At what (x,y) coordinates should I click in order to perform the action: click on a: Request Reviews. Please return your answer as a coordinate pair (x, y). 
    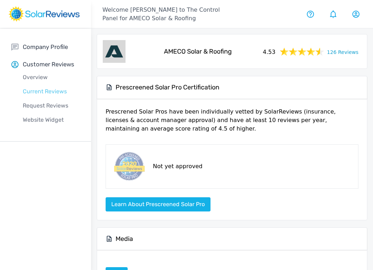
    Looking at the image, I should click on (51, 106).